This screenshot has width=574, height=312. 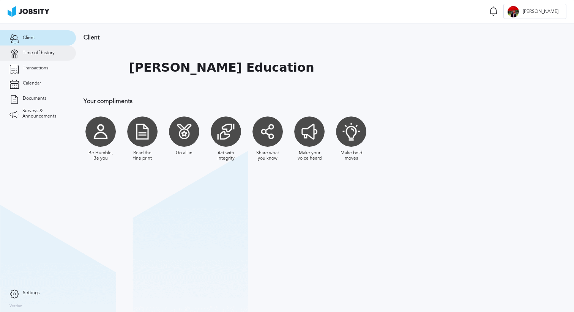 I want to click on span: Calendar, so click(x=32, y=84).